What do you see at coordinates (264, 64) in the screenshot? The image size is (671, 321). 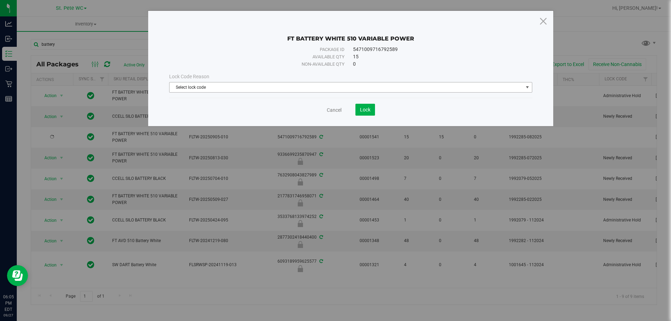 I see `div: Non-available qty` at bounding box center [264, 64].